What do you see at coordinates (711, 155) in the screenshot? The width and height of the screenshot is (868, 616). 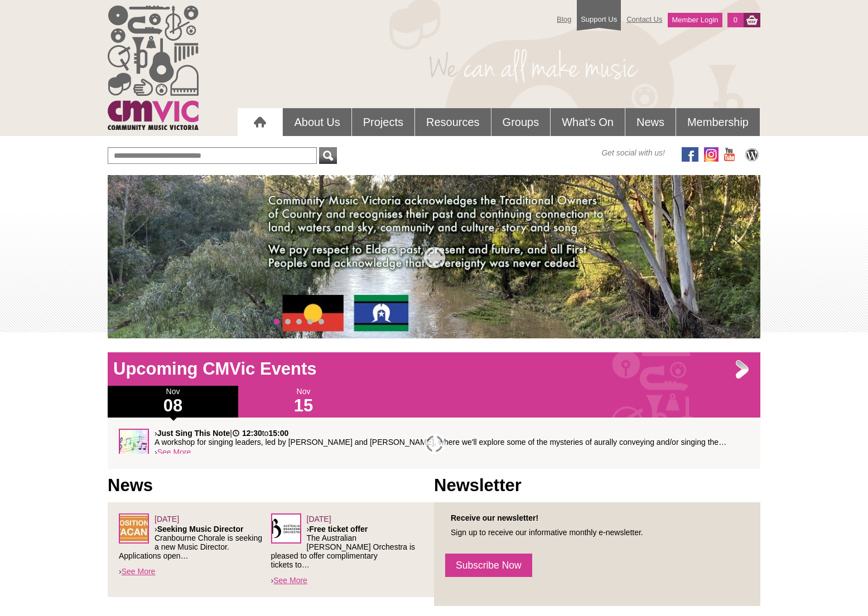 I see `img: icon-instagram.png` at bounding box center [711, 155].